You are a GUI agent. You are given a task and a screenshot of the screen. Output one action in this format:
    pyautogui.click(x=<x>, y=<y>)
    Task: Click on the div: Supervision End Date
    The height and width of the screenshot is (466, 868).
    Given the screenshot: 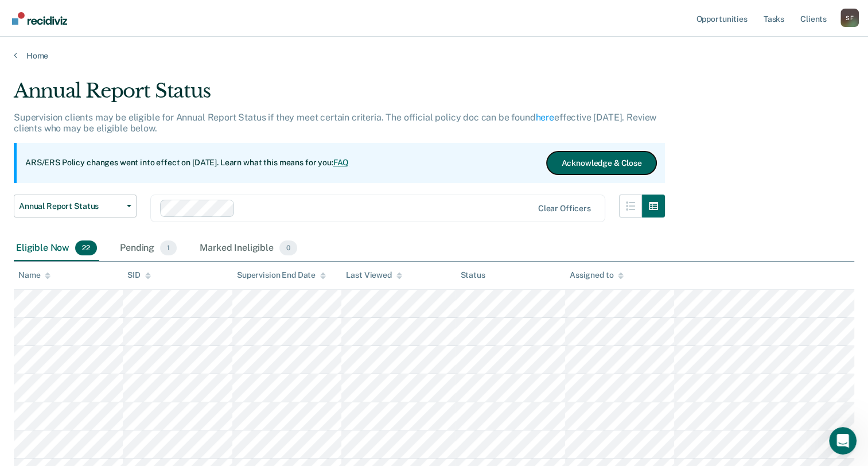 What is the action you would take?
    pyautogui.click(x=282, y=275)
    